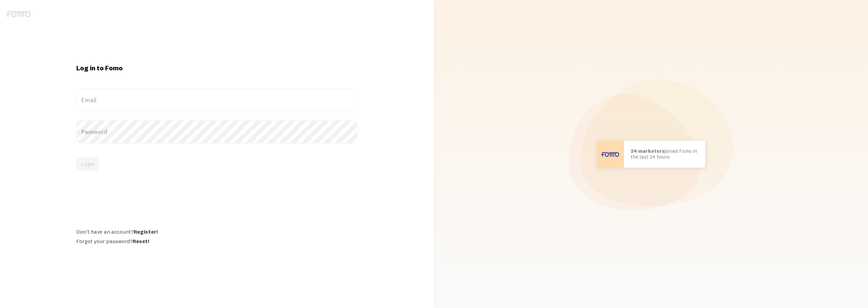 The width and height of the screenshot is (868, 308). Describe the element at coordinates (647, 151) in the screenshot. I see `b: 24 marketers` at that location.